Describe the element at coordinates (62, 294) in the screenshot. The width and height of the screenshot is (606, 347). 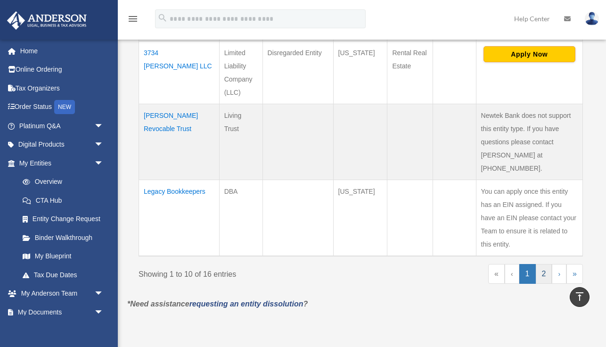
I see `a: My Anderson Teamarrow_drop_down` at that location.